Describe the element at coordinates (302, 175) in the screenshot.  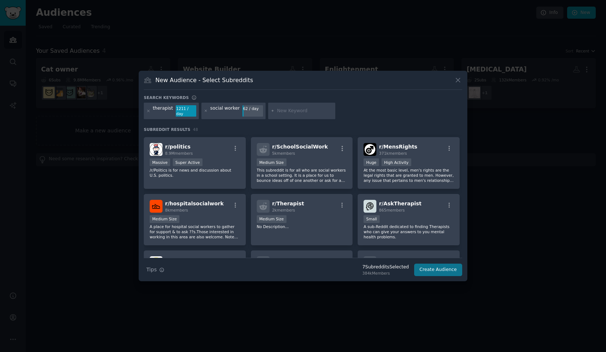
I see `p: This subreddit is for all who are social workers in a school setting. It is a place for us to bou...` at that location.